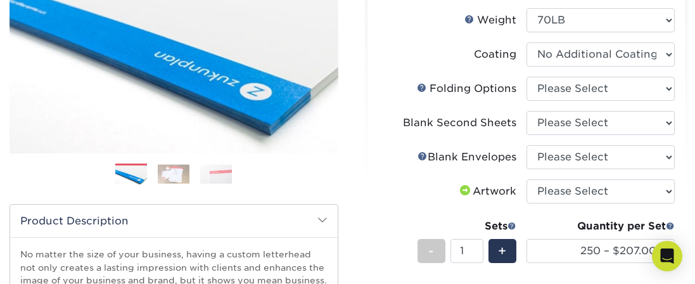 The width and height of the screenshot is (695, 284). What do you see at coordinates (467, 157) in the screenshot?
I see `div: Blank Envelopes` at bounding box center [467, 157].